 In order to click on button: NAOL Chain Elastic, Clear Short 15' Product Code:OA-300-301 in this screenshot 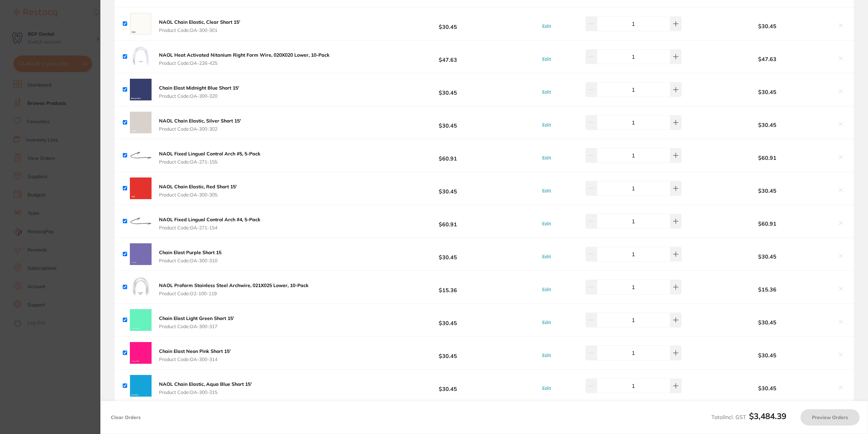, I will do `click(200, 26)`.